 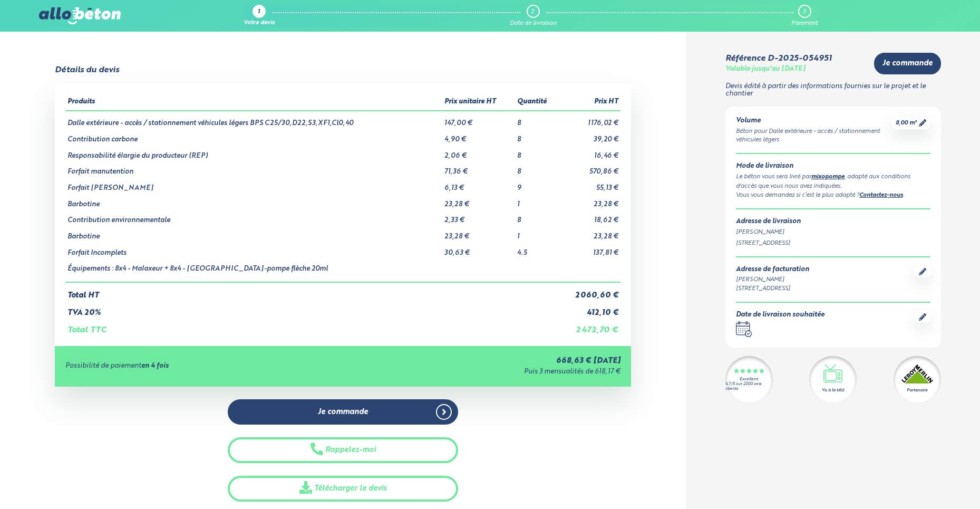 What do you see at coordinates (749, 386) in the screenshot?
I see `div: 4.7/5 sur 2300 avis clients` at bounding box center [749, 386].